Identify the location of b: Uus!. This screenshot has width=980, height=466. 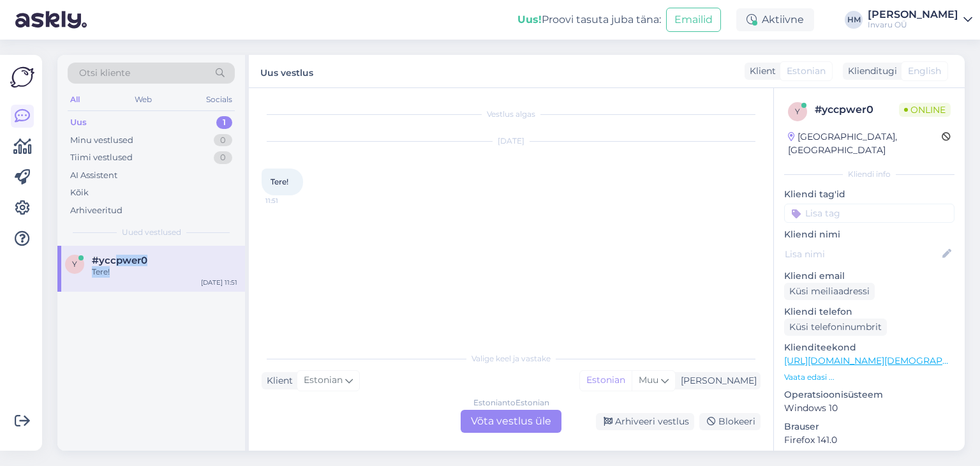
(529, 19).